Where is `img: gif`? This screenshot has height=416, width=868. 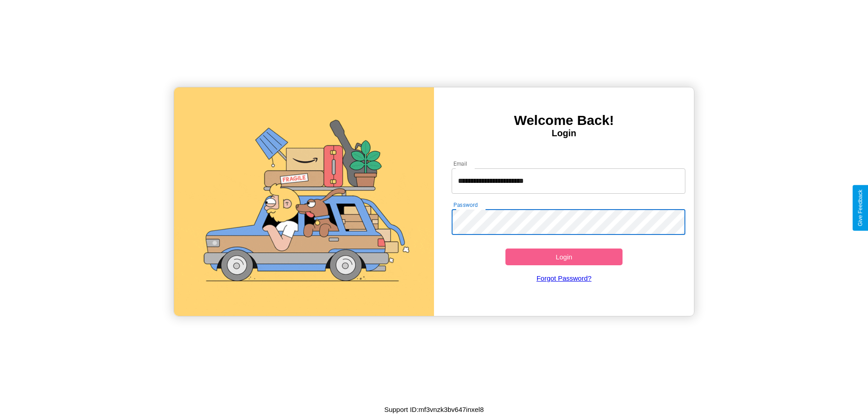
img: gif is located at coordinates (304, 201).